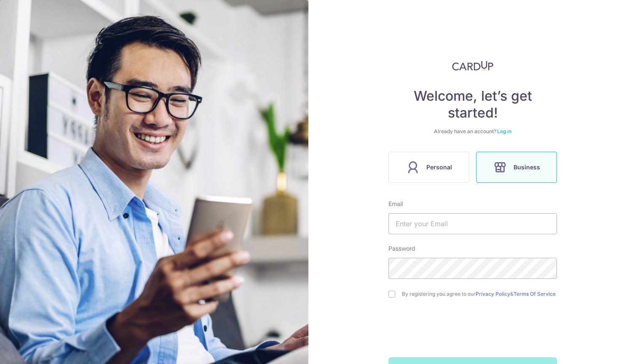  Describe the element at coordinates (473, 132) in the screenshot. I see `div: Already have an account?` at that location.